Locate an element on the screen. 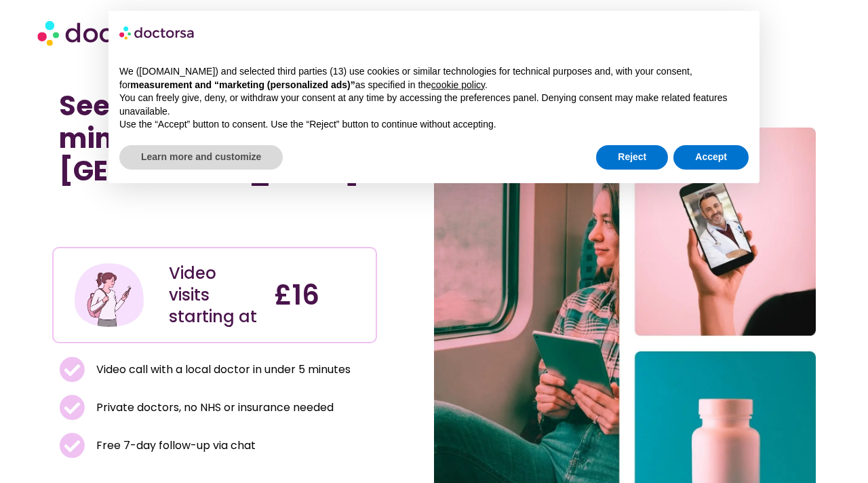  span: Free 7-day follow-up via chat is located at coordinates (174, 446).